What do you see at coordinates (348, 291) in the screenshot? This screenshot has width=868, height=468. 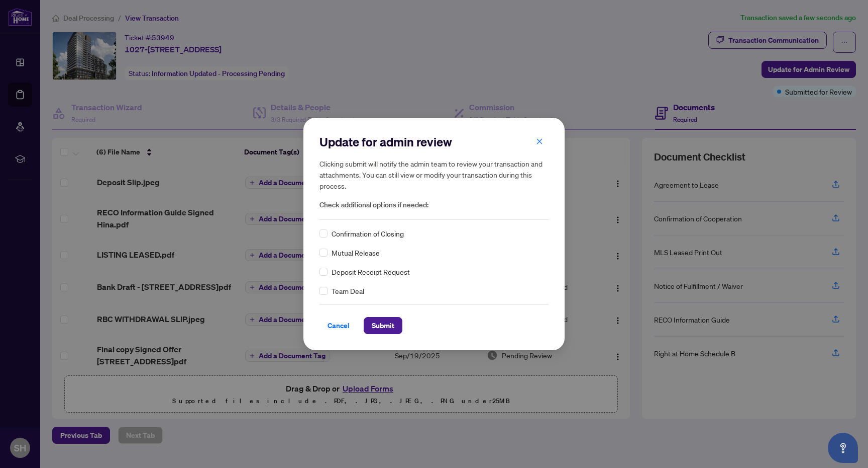 I see `span: Team Deal` at bounding box center [348, 291].